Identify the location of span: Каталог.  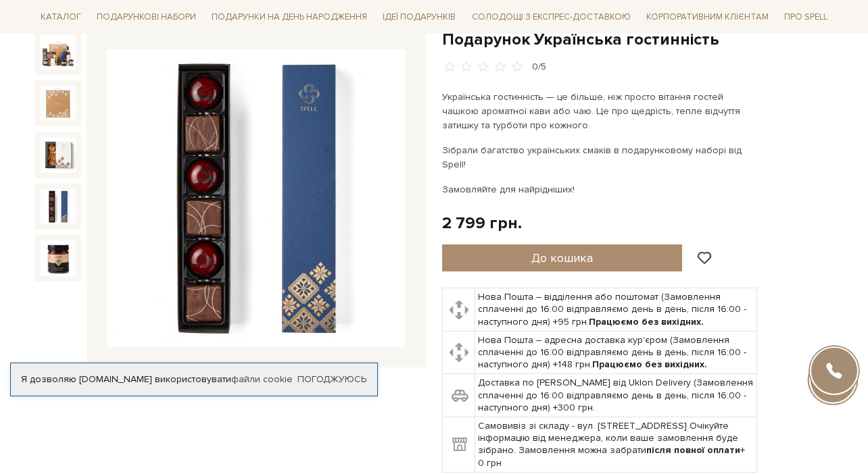
(61, 17).